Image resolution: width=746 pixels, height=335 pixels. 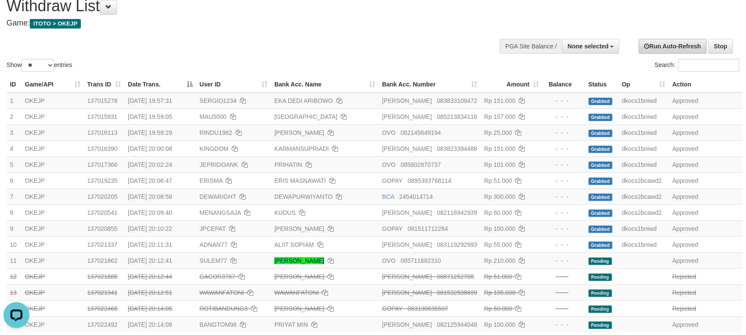 I want to click on span: Copy 083190635507 to clipboard, so click(x=427, y=308).